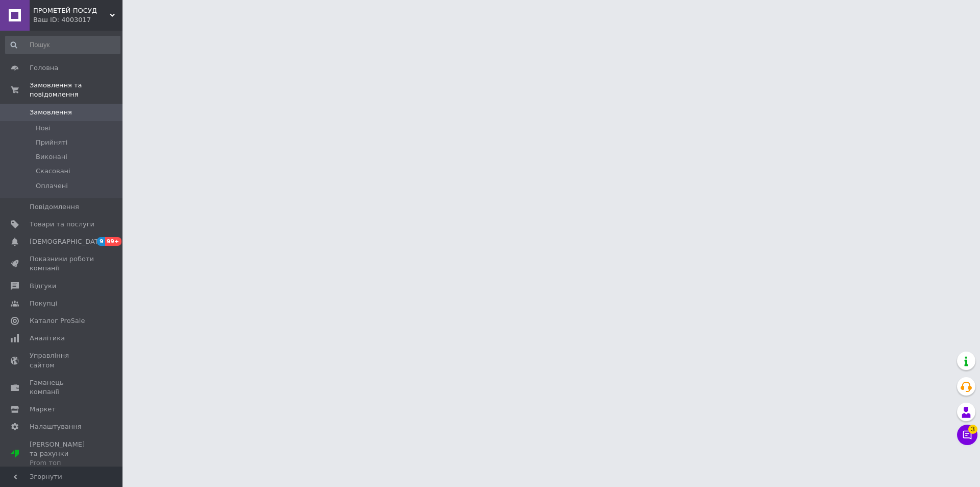  Describe the element at coordinates (52, 186) in the screenshot. I see `span: Оплачені` at that location.